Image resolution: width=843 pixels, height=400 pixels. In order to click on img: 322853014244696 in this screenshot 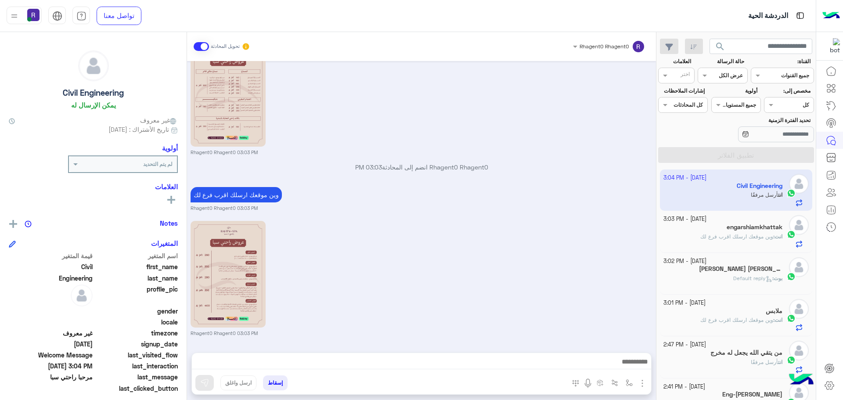, I will do `click(832, 46)`.